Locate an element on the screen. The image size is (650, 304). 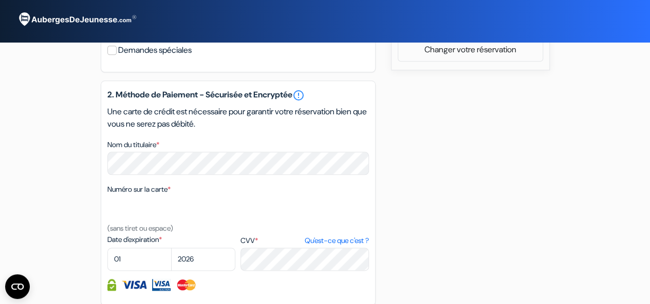
label: Nom du titulaire is located at coordinates (133, 145).